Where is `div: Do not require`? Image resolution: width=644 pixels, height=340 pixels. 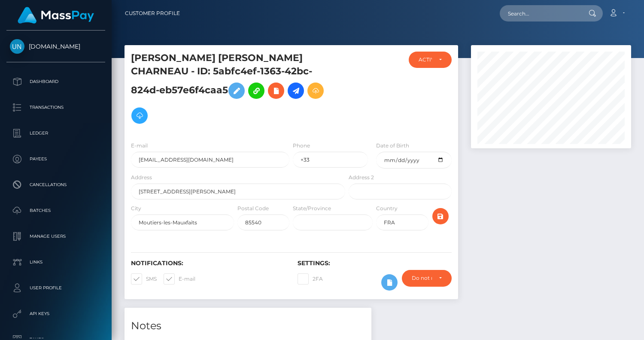
div: Do not require is located at coordinates (422, 278).